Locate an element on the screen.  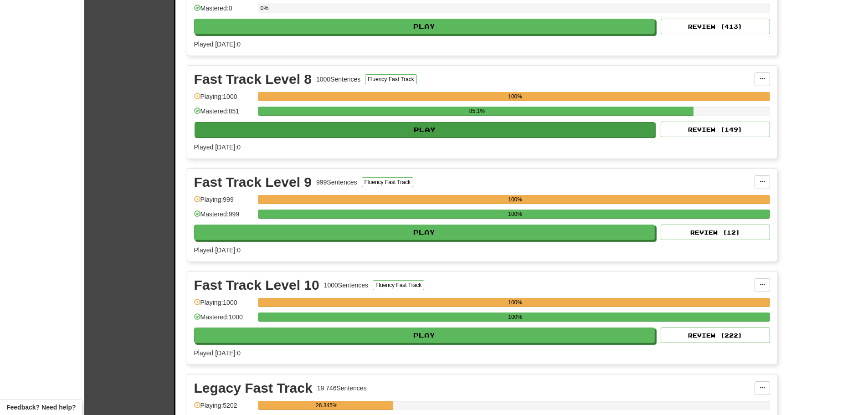
button: Review (222) is located at coordinates (716, 335).